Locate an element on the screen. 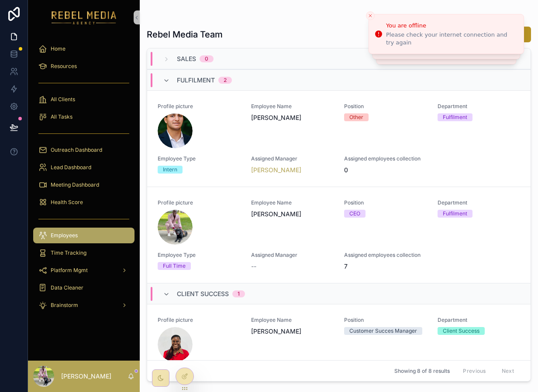 The width and height of the screenshot is (538, 392). a: Brainstorm is located at coordinates (84, 305).